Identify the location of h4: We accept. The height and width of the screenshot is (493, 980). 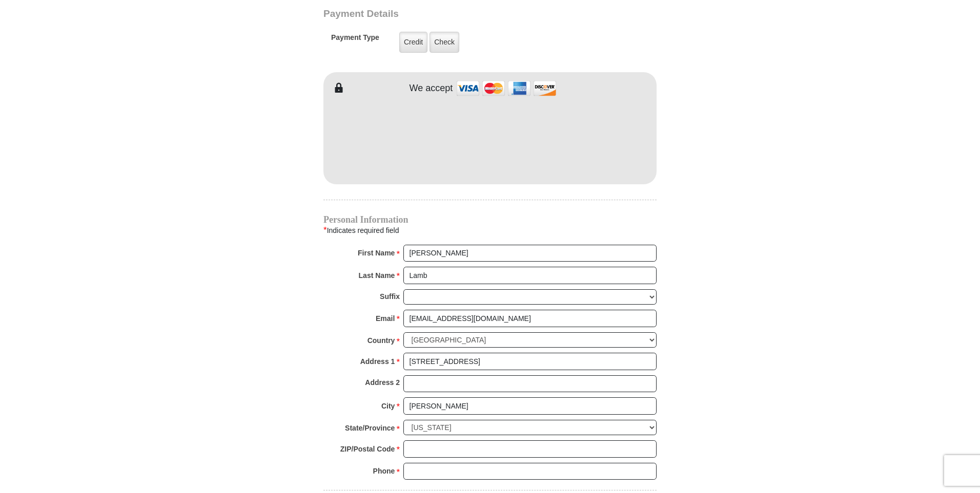
(431, 88).